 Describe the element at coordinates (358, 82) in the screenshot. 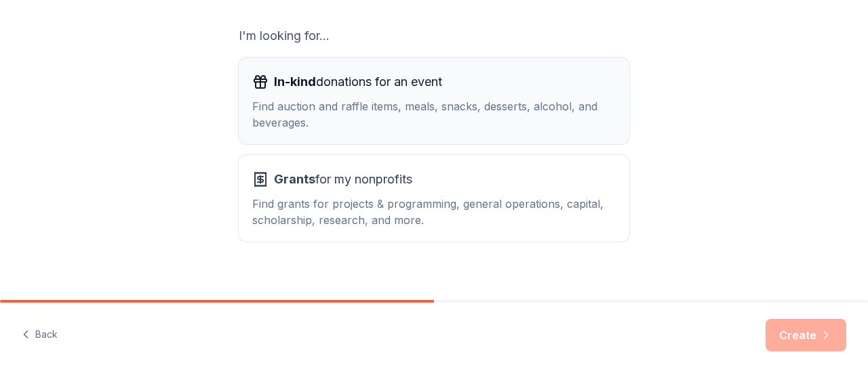

I see `span: donations for an event` at that location.